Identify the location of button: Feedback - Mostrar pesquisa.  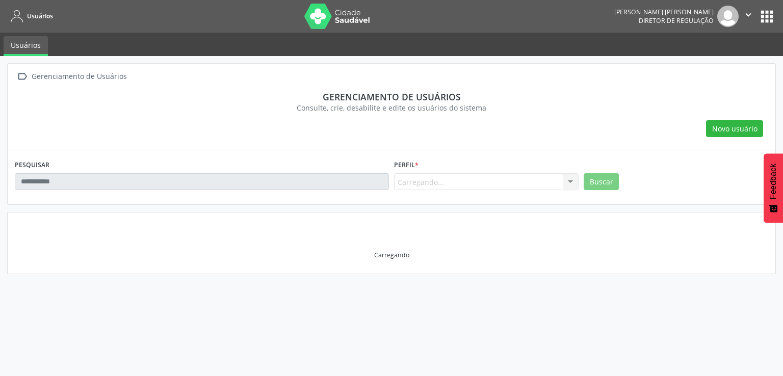
(773, 188).